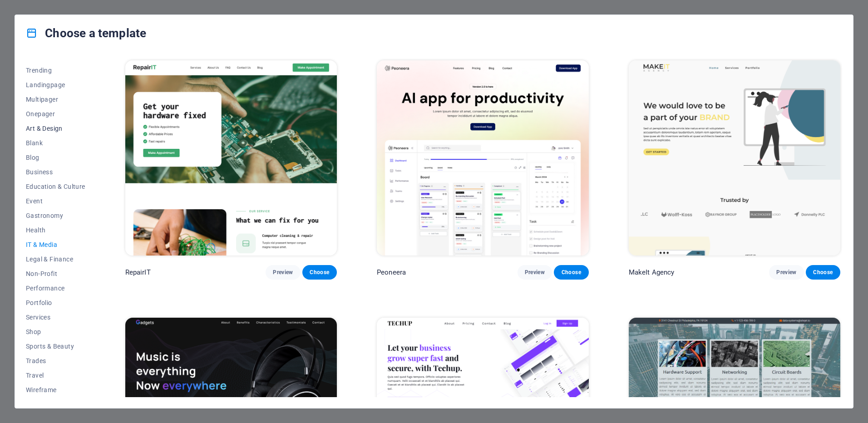  Describe the element at coordinates (55, 231) in the screenshot. I see `span: Health` at that location.